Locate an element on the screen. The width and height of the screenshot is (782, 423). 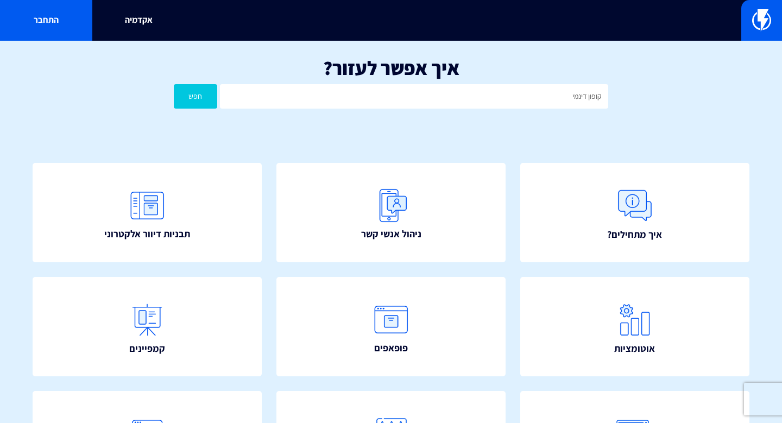
a: קמפיינים is located at coordinates (147, 327).